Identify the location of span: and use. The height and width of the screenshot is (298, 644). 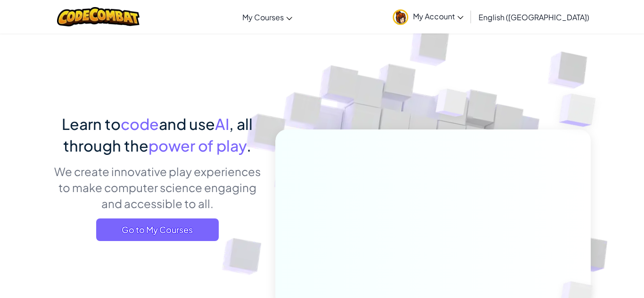
(187, 124).